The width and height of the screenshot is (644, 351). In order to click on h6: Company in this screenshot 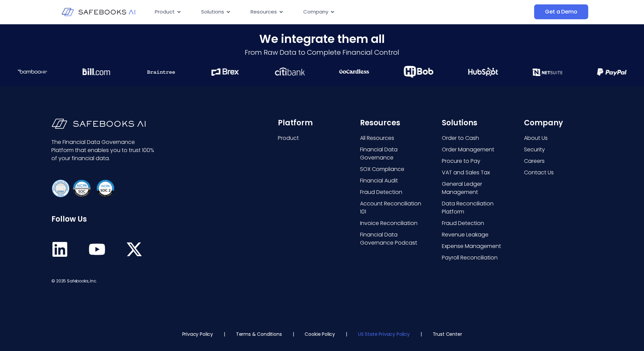, I will do `click(558, 123)`.